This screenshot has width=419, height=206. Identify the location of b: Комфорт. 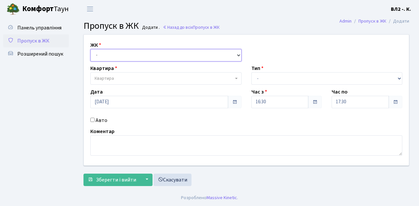
(38, 9).